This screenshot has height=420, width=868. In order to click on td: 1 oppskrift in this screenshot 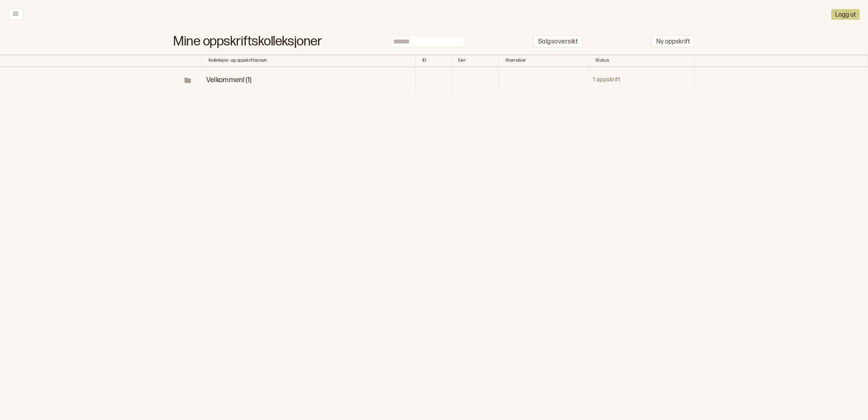, I will do `click(642, 80)`.